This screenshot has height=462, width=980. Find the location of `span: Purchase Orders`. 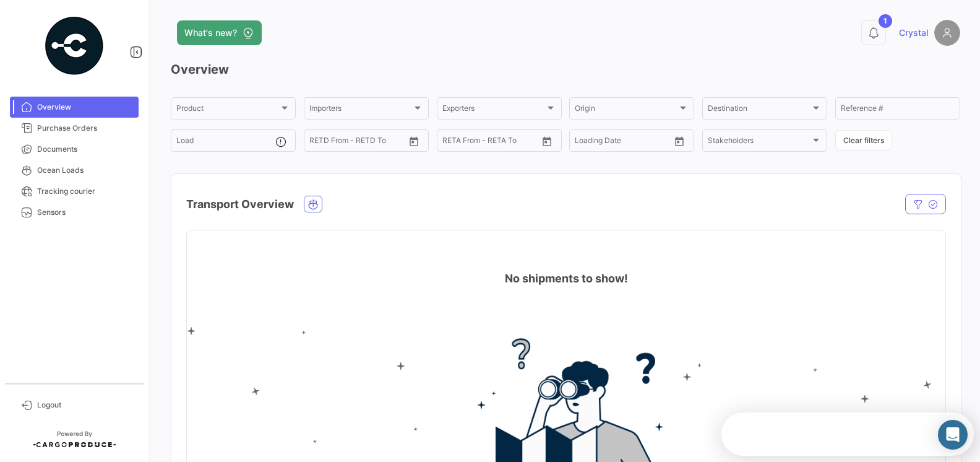

span: Purchase Orders is located at coordinates (85, 129).